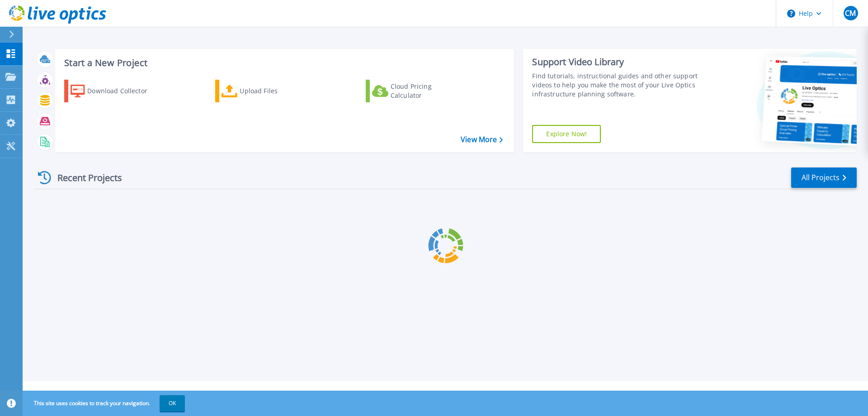 This screenshot has height=416, width=868. Describe the element at coordinates (416, 91) in the screenshot. I see `a: Cloud Pricing Calculator` at that location.